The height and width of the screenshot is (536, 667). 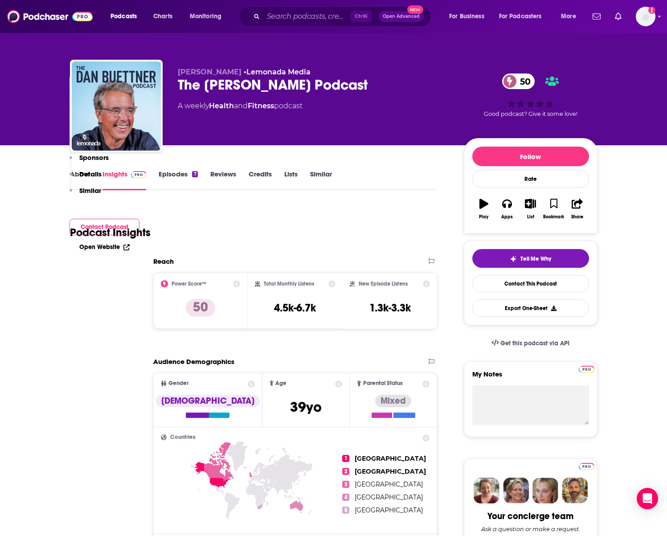 I want to click on img: tell me why sparkle, so click(x=514, y=259).